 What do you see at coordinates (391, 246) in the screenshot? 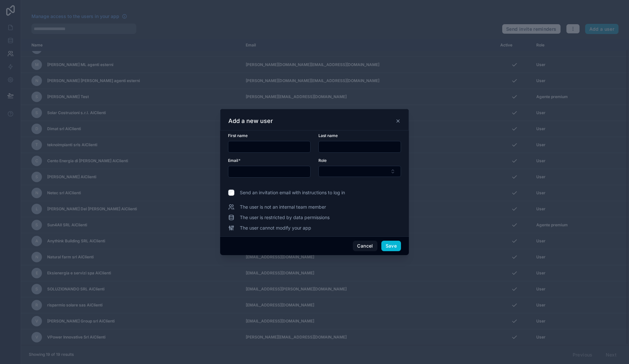
I see `button: Save` at bounding box center [391, 246].